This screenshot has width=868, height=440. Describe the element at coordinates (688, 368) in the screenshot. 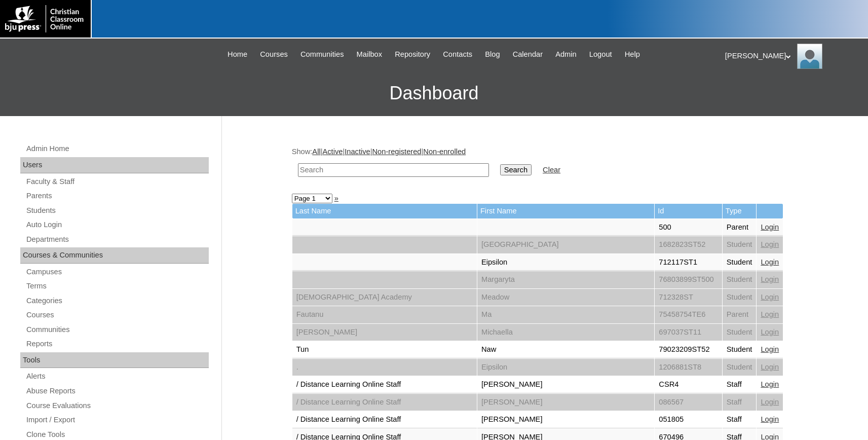

I see `td: 1206881ST8` at that location.